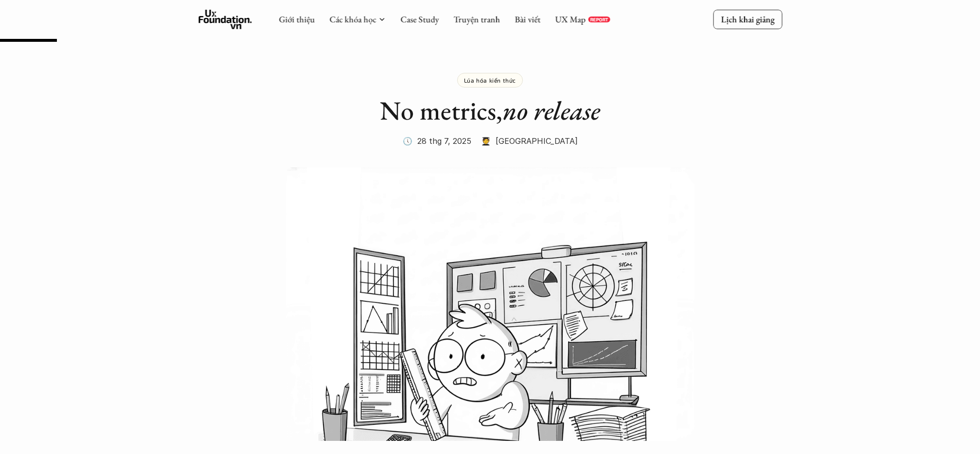  What do you see at coordinates (490, 110) in the screenshot?
I see `h1: No metrics,` at bounding box center [490, 110].